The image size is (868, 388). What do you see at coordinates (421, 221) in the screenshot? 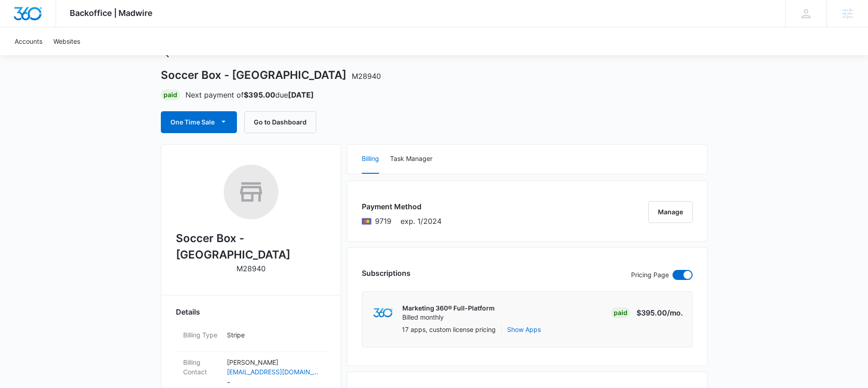
I see `span: exp. 1/2024` at bounding box center [421, 221].